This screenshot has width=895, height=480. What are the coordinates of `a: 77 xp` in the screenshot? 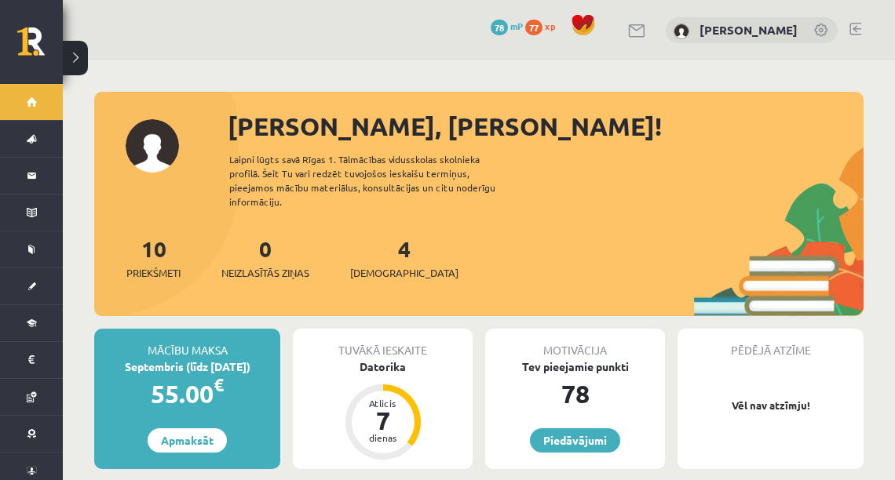 It's located at (544, 26).